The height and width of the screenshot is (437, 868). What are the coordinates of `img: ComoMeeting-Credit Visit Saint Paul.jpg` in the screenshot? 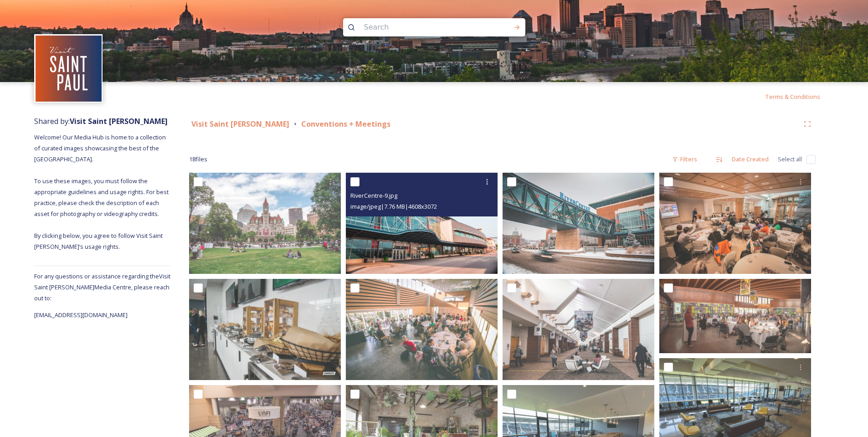 It's located at (422, 329).